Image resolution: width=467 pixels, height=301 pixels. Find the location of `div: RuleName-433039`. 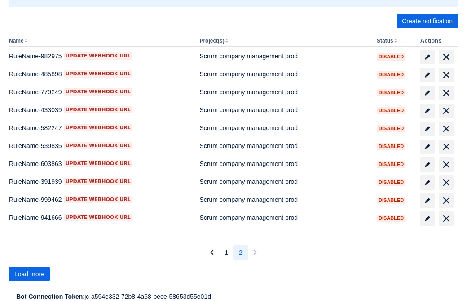

div: RuleName-433039 is located at coordinates (101, 110).